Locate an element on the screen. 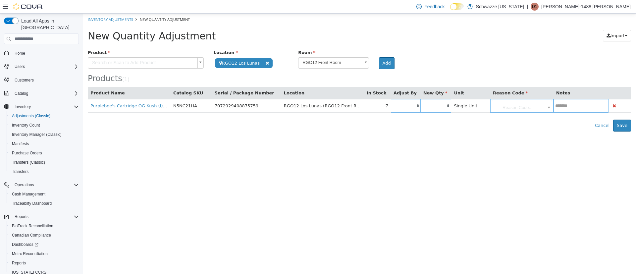 The height and width of the screenshot is (274, 636). span: RGO12 Los Lunas (RGO12 Front Room) is located at coordinates (243, 92).